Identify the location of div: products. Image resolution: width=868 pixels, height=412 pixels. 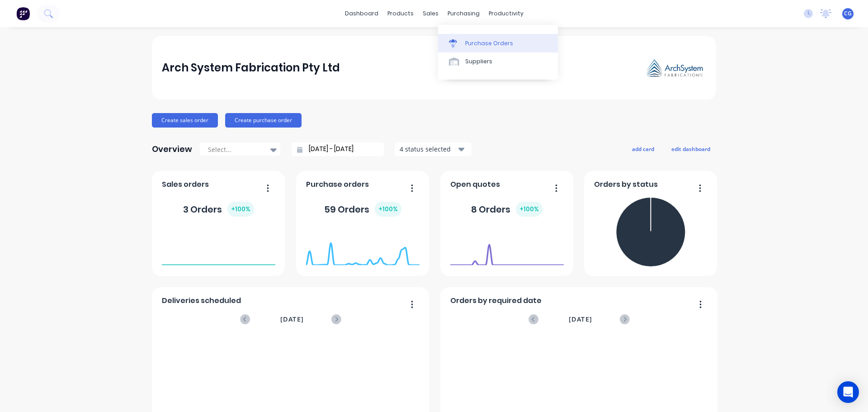
(401, 13).